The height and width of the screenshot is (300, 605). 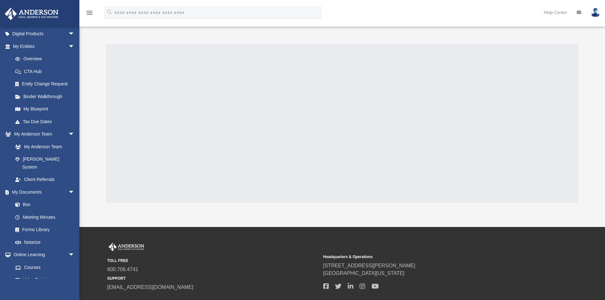 I want to click on a: My Anderson Team, so click(x=43, y=147).